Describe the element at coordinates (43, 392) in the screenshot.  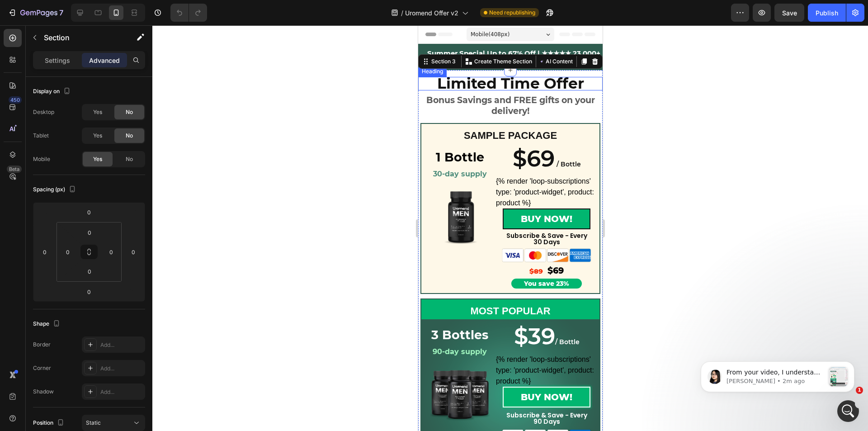
I see `div: Shadow` at that location.